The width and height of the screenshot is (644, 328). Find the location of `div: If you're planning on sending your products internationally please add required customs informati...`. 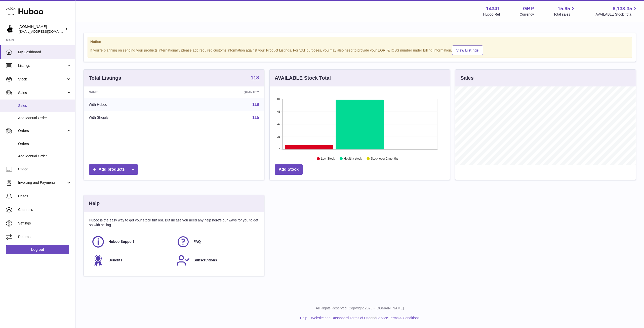

div: If you're planning on sending your products internationally please add required customs informati... is located at coordinates (360, 50).